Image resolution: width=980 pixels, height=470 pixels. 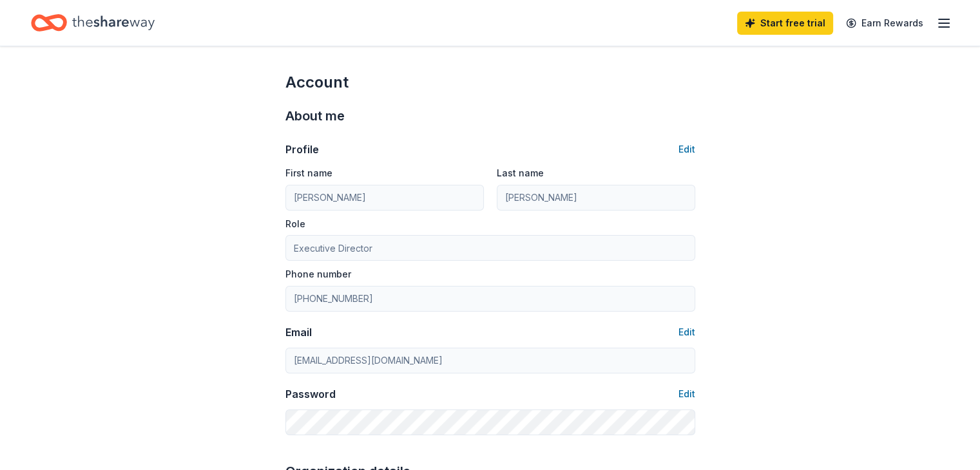 What do you see at coordinates (295, 224) in the screenshot?
I see `label: Role` at bounding box center [295, 224].